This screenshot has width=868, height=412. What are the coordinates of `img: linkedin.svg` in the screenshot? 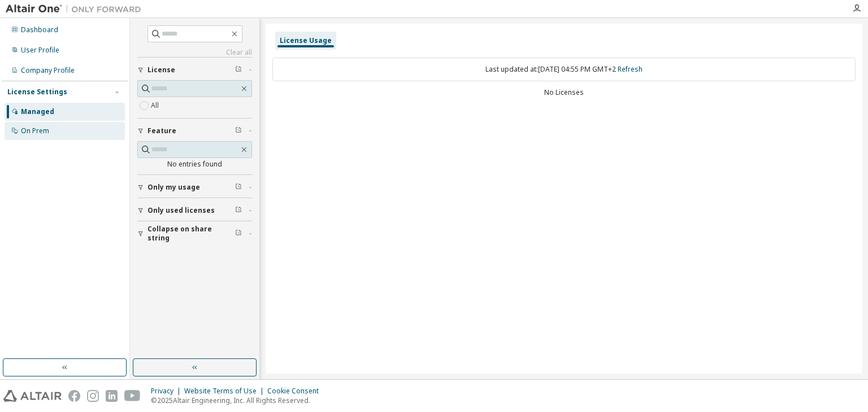 It's located at (111, 396).